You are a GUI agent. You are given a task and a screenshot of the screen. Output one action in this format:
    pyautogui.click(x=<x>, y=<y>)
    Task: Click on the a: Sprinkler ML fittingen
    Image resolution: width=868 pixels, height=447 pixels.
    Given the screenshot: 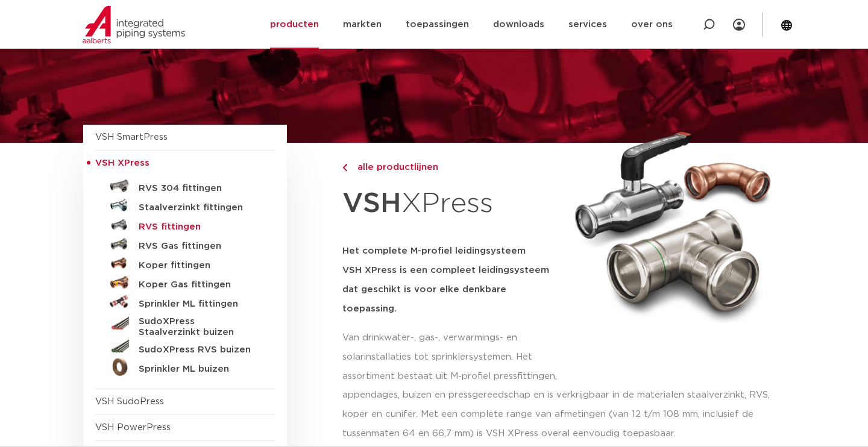 What is the action you would take?
    pyautogui.click(x=185, y=302)
    